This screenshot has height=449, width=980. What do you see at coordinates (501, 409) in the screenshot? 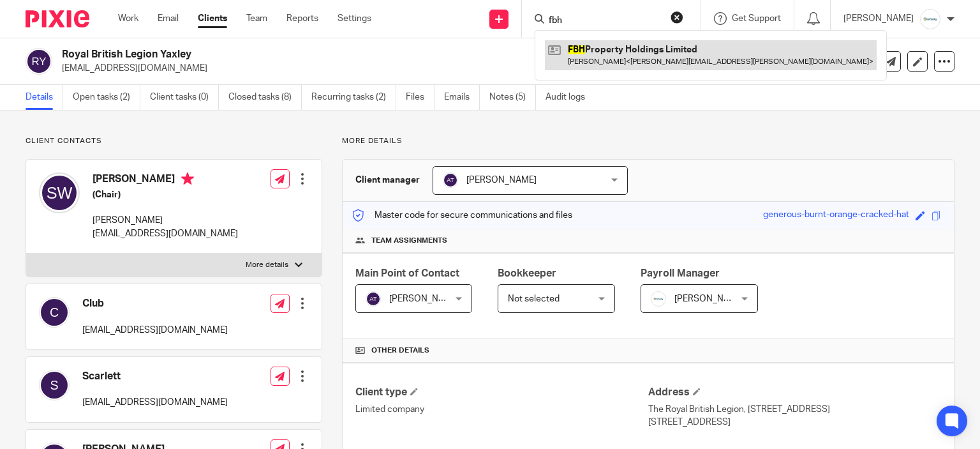
I see `p: Limited company` at bounding box center [501, 409].